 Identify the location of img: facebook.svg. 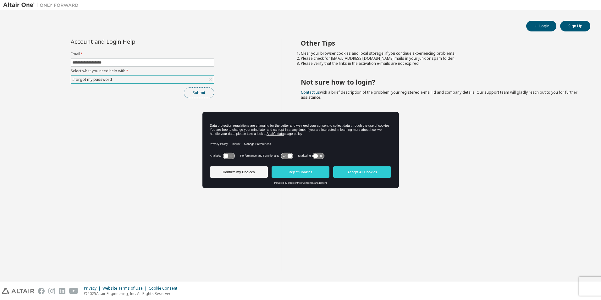
(41, 291).